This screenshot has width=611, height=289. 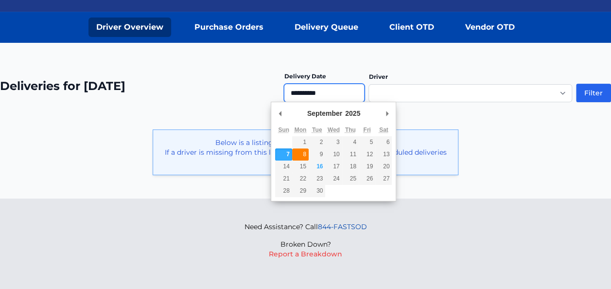 I want to click on button: 3, so click(x=334, y=142).